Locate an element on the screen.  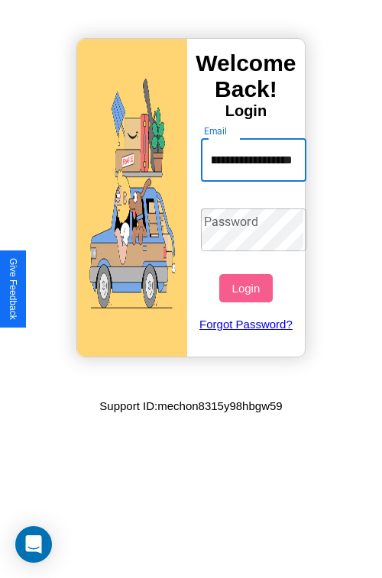
img: gif is located at coordinates (132, 198).